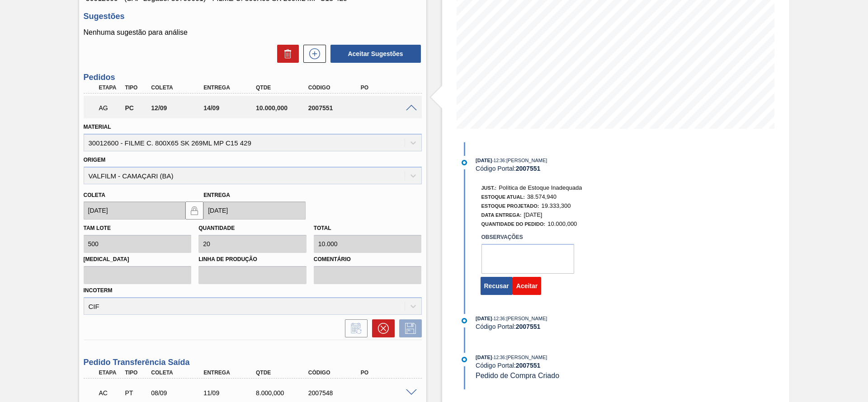 This screenshot has width=868, height=402. Describe the element at coordinates (283, 108) in the screenshot. I see `div: 10.000,000` at that location.